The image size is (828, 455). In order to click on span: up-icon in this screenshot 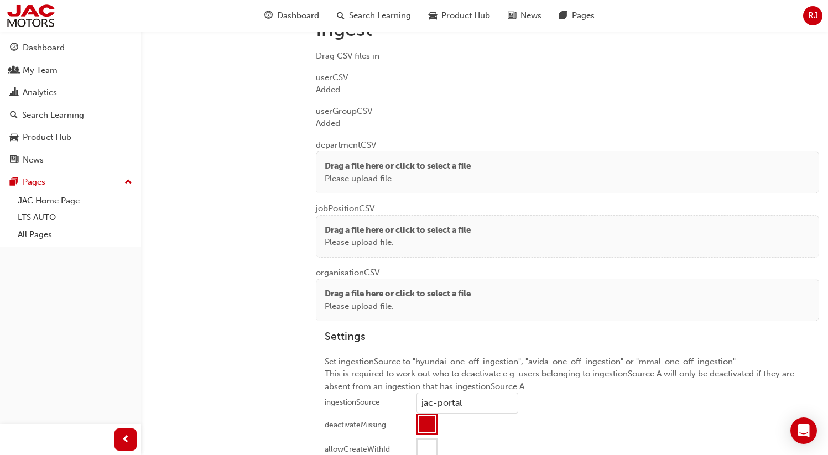, I will do `click(128, 182)`.